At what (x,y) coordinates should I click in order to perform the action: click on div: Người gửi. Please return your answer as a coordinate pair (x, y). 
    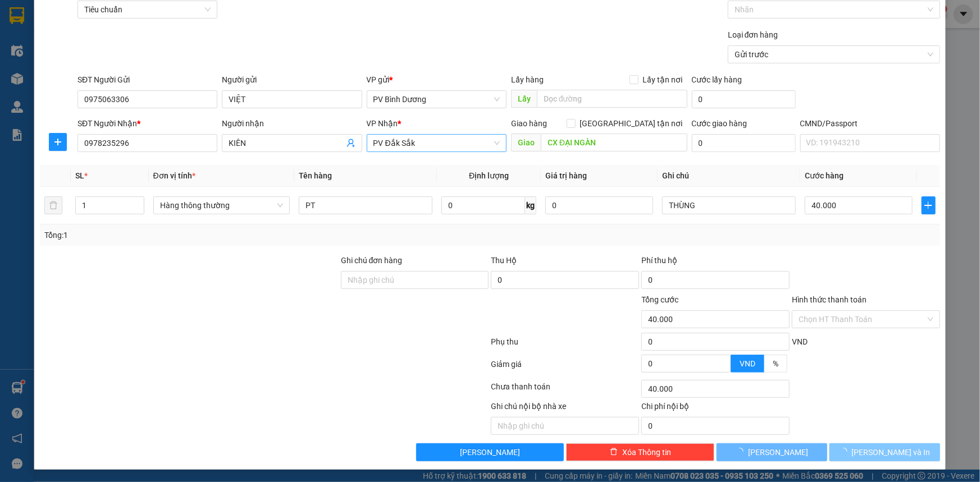
    Looking at the image, I should click on (291, 80).